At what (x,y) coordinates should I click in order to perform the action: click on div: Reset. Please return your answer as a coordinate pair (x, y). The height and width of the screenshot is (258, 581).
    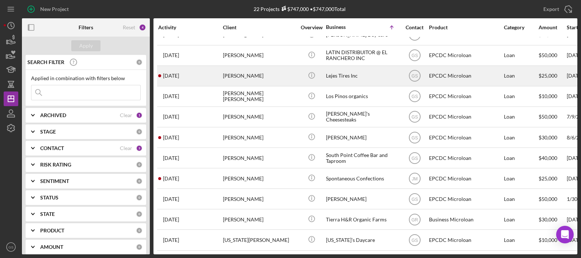
    Looking at the image, I should click on (129, 27).